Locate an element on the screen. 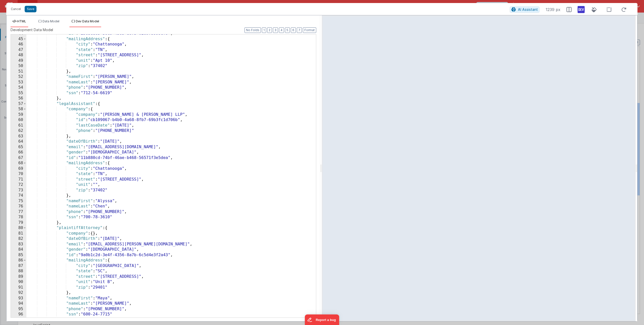 This screenshot has height=325, width=644. span: 1239 px is located at coordinates (553, 9).